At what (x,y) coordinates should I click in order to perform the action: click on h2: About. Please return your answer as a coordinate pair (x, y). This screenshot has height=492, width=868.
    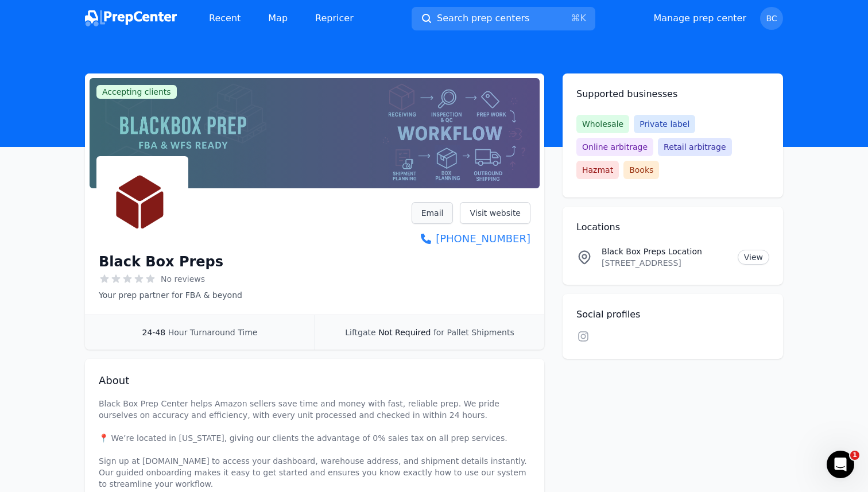
    Looking at the image, I should click on (315, 381).